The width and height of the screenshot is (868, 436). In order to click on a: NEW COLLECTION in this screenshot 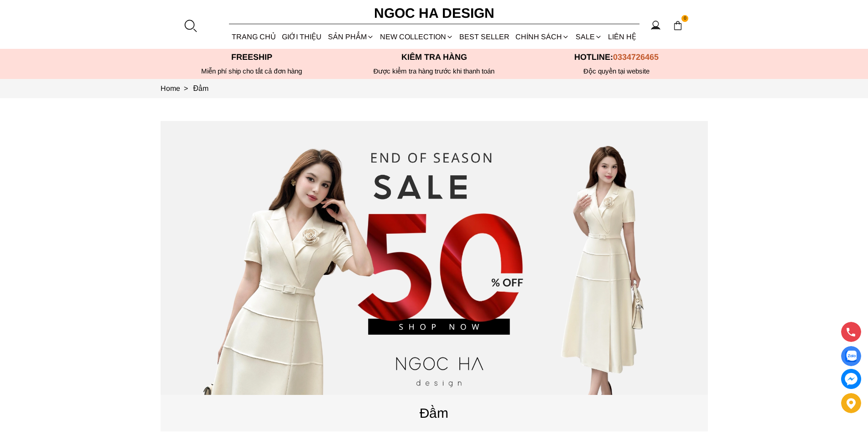, I will do `click(416, 36)`.